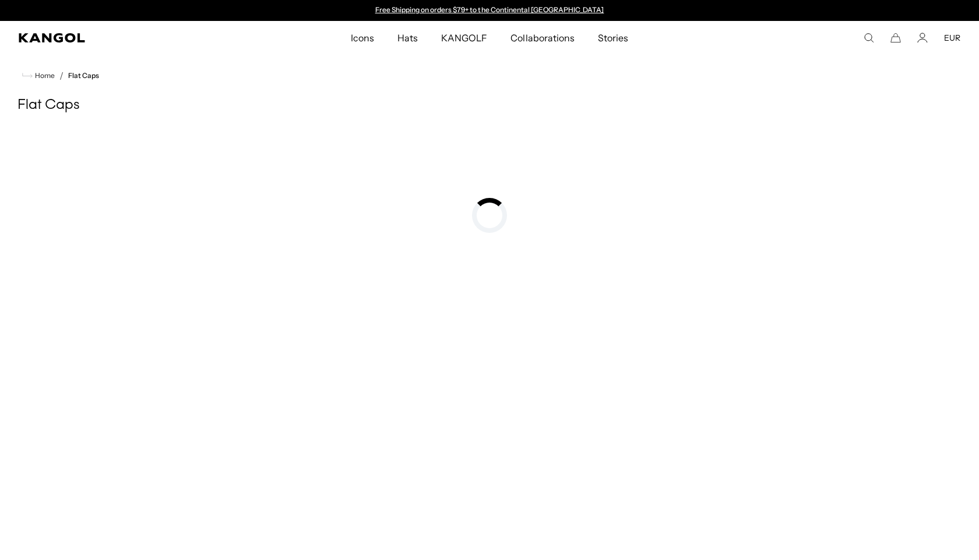 Image resolution: width=979 pixels, height=560 pixels. What do you see at coordinates (490, 106) in the screenshot?
I see `h1: Flat Caps` at bounding box center [490, 106].